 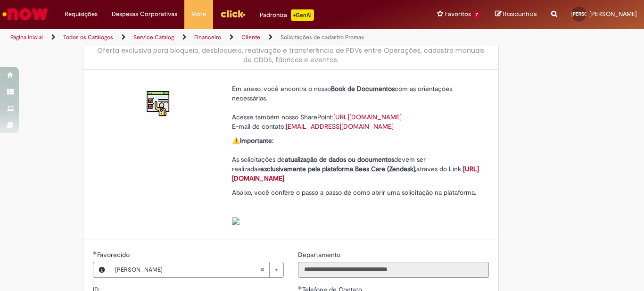 I want to click on a: Service Catalog, so click(x=154, y=37).